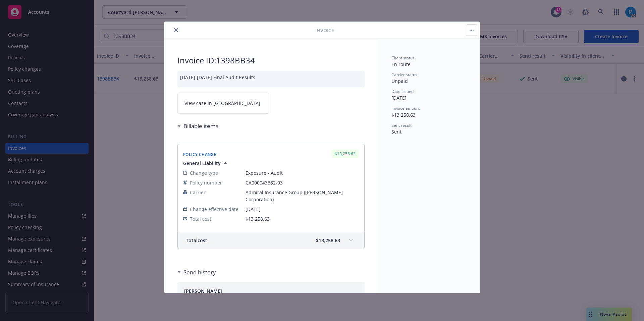 This screenshot has width=644, height=321. What do you see at coordinates (302, 173) in the screenshot?
I see `span: Exposure - Audit` at bounding box center [302, 173].